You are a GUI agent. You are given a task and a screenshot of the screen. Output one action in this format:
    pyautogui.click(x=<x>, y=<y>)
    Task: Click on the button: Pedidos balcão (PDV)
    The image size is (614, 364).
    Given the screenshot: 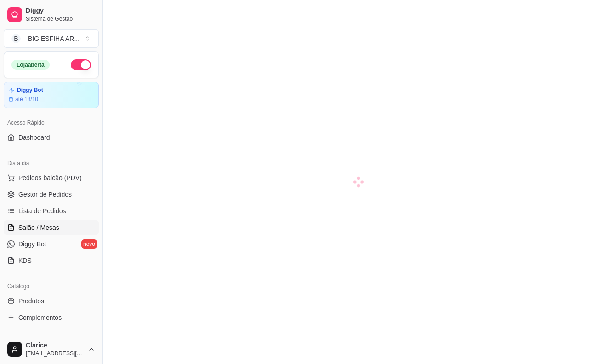 What is the action you would take?
    pyautogui.click(x=51, y=178)
    